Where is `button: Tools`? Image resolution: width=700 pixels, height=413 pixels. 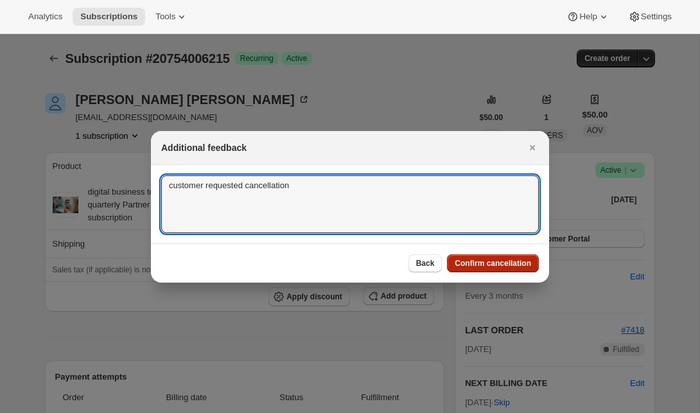
button: Tools is located at coordinates (172, 17).